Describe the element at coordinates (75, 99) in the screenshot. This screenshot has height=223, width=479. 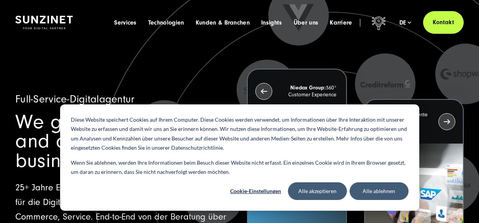
I see `span: Full-Service-Digitalagentur` at that location.